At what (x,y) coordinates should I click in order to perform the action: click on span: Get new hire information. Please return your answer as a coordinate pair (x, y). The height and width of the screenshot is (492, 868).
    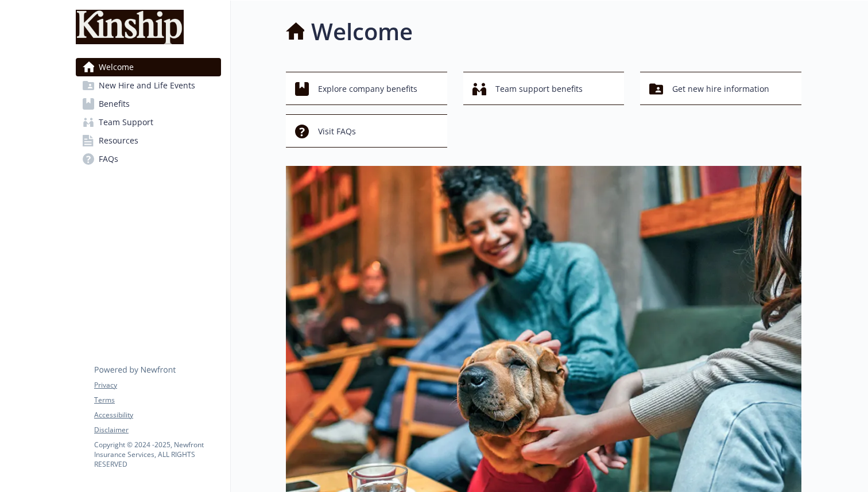
    Looking at the image, I should click on (720, 89).